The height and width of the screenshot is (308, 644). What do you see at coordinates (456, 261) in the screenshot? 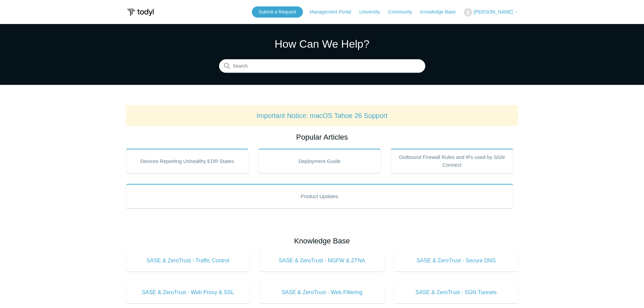
I see `a: SASE & ZeroTrust - Secure DNS` at bounding box center [456, 261].